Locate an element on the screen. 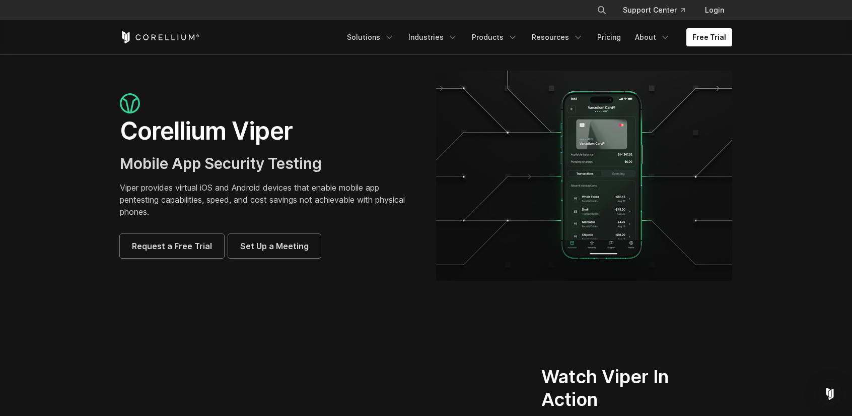 This screenshot has height=416, width=852. button: Search is located at coordinates (602, 10).